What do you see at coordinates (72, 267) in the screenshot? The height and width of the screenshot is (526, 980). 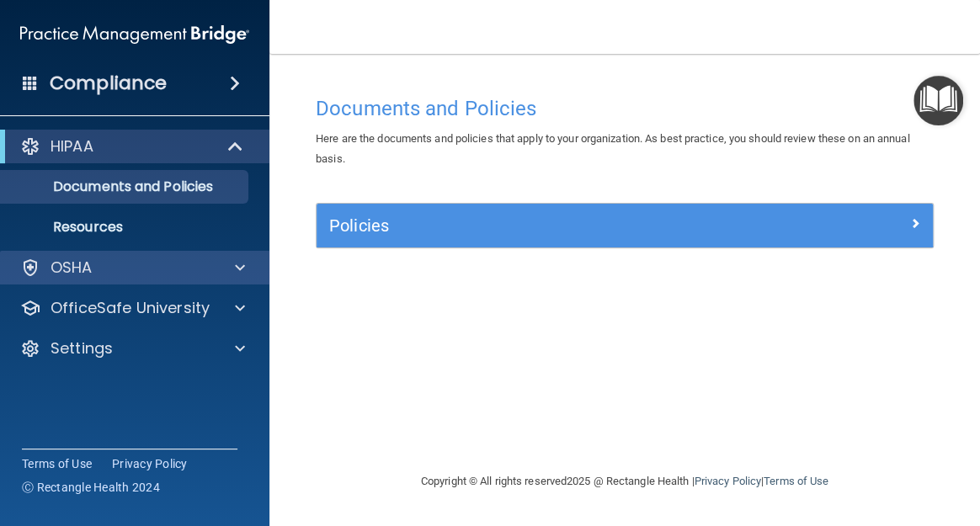 I see `p: OSHA` at bounding box center [72, 267].